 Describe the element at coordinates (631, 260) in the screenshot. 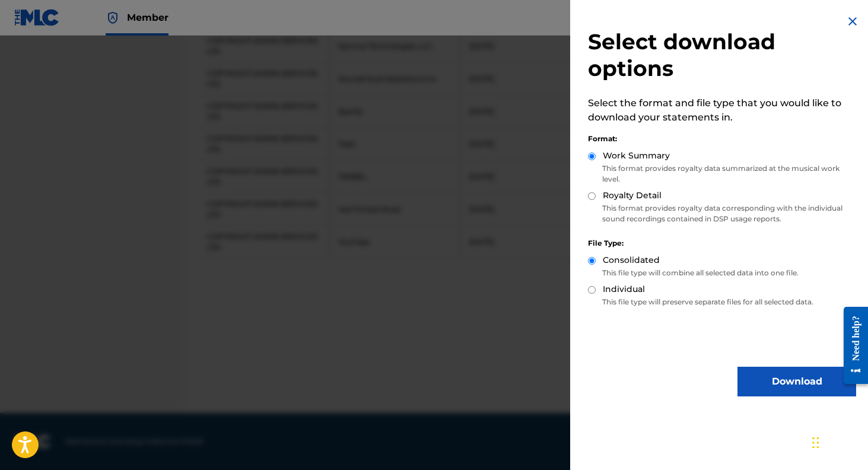

I see `label: Consolidated` at that location.